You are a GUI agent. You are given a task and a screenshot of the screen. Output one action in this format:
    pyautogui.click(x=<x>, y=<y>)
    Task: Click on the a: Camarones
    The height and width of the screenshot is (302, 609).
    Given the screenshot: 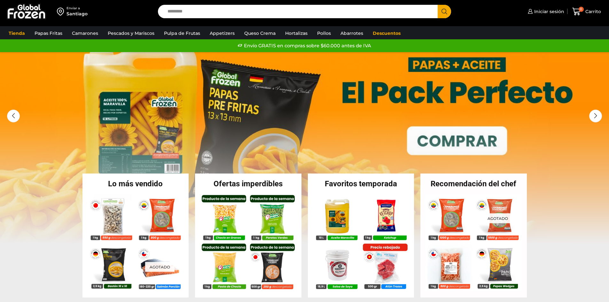 What is the action you would take?
    pyautogui.click(x=85, y=33)
    